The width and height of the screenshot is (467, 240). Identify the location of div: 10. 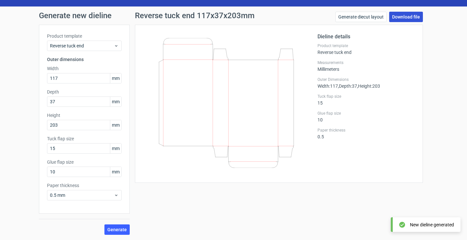
(366, 116).